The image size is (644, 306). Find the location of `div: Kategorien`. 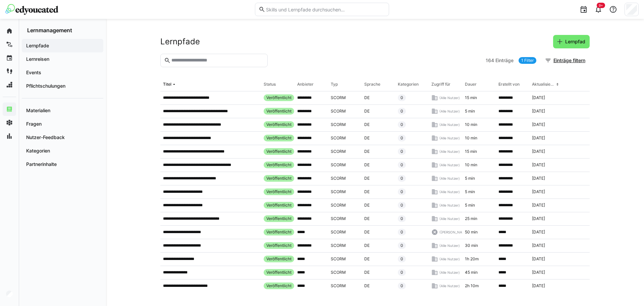

div: Kategorien is located at coordinates (408, 84).